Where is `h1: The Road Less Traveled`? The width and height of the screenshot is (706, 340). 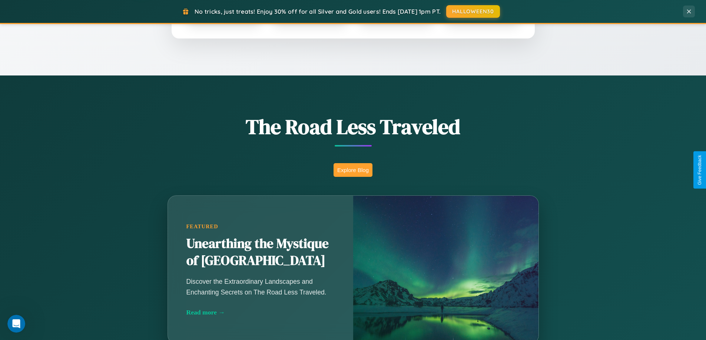
h1: The Road Less Traveled is located at coordinates (353, 127).